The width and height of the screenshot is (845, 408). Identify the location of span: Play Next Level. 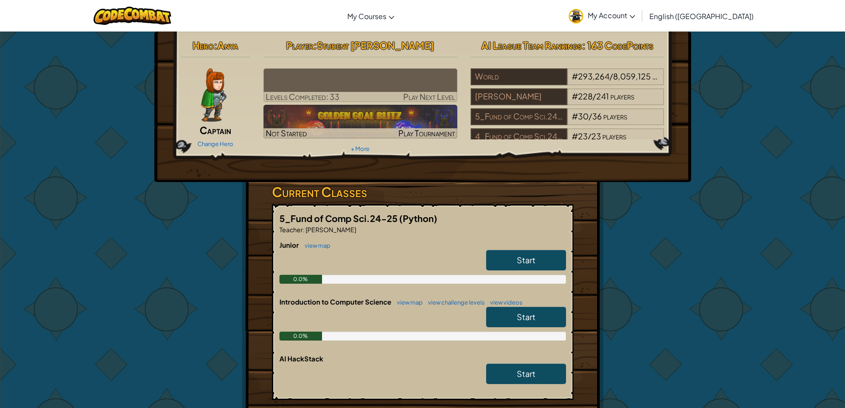
(429, 96).